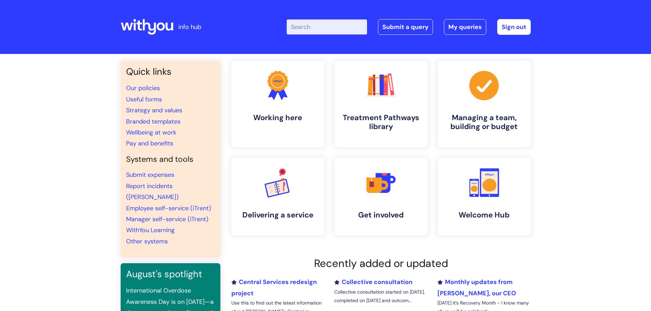 Image resolution: width=651 pixels, height=311 pixels. What do you see at coordinates (278, 104) in the screenshot?
I see `a: Working here` at bounding box center [278, 104].